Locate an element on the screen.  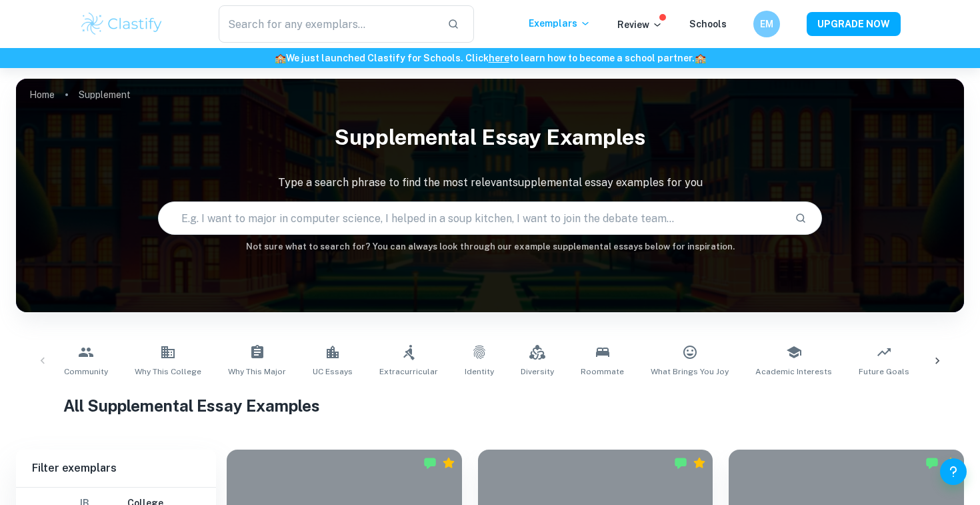
span: Why This Major is located at coordinates (257, 371).